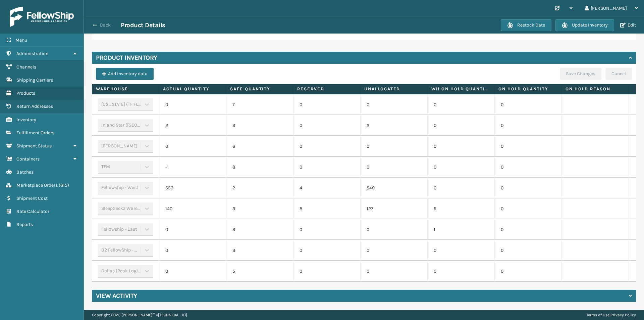 Image resolution: width=644 pixels, height=320 pixels. I want to click on td: 7, so click(259, 105).